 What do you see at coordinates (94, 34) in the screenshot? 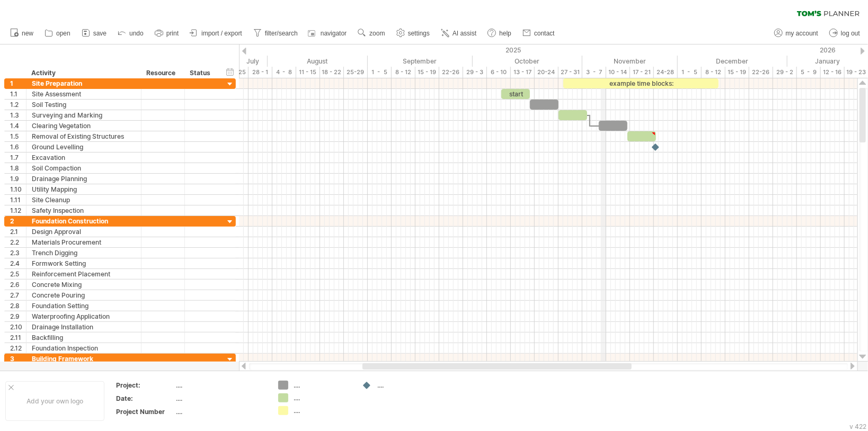
I see `a: save` at bounding box center [94, 34].